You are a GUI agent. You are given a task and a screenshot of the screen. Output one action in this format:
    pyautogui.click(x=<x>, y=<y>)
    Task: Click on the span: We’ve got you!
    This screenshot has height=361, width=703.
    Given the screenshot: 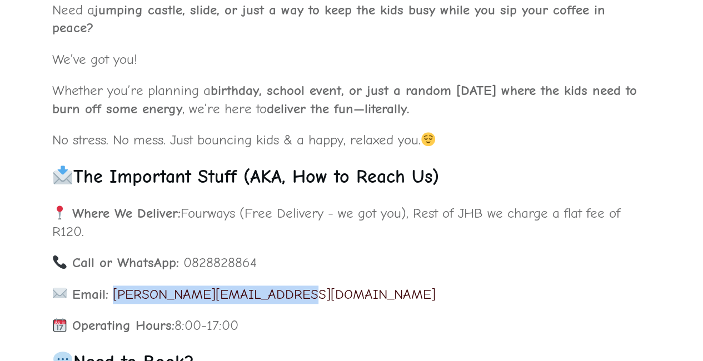 What is the action you would take?
    pyautogui.click(x=94, y=59)
    